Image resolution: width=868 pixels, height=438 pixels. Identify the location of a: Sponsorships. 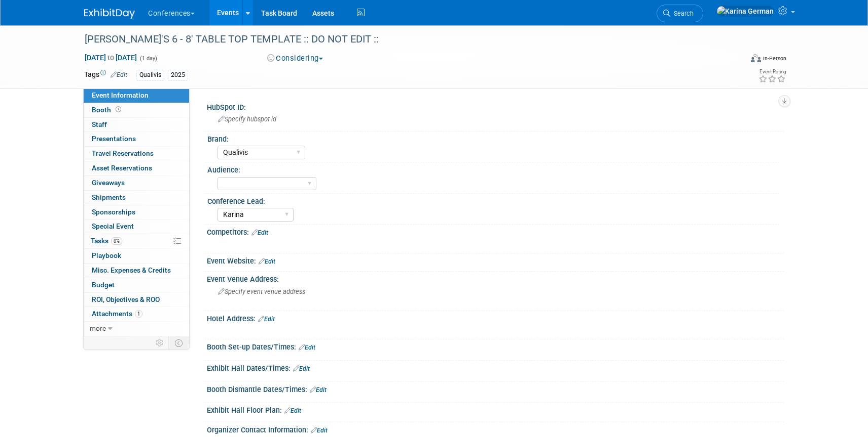
(136, 212).